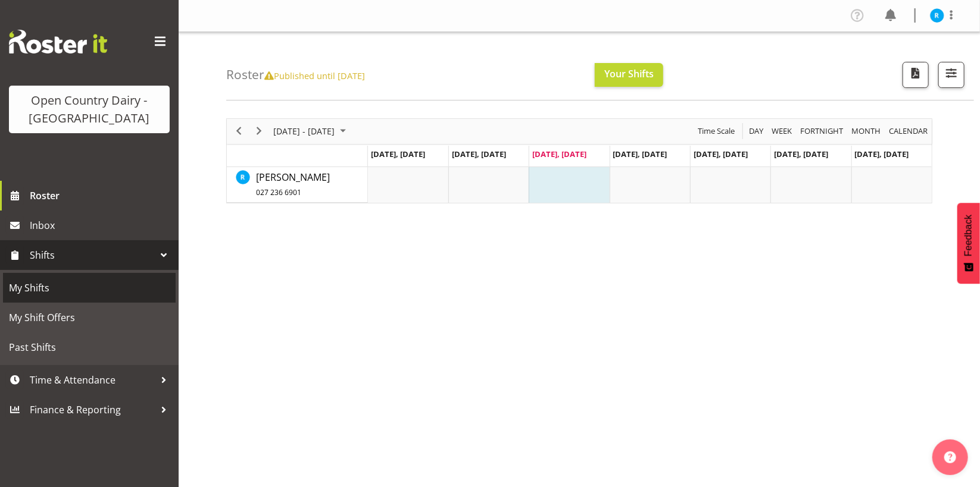  What do you see at coordinates (92, 255) in the screenshot?
I see `span: Shifts` at bounding box center [92, 255].